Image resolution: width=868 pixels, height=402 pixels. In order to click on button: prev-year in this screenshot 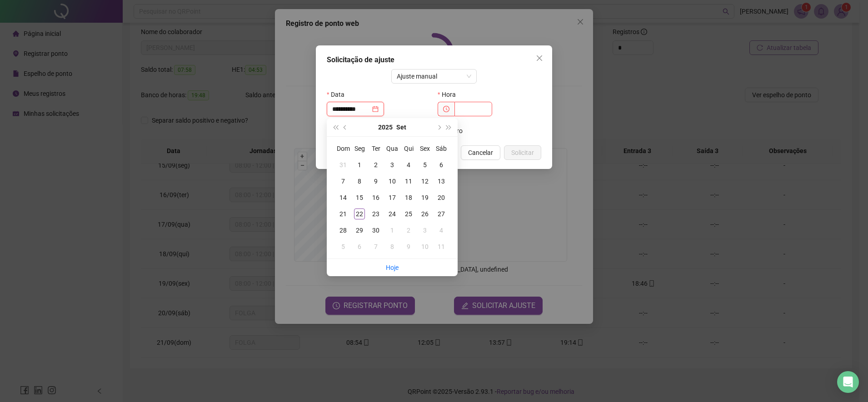, I will do `click(345, 127)`.